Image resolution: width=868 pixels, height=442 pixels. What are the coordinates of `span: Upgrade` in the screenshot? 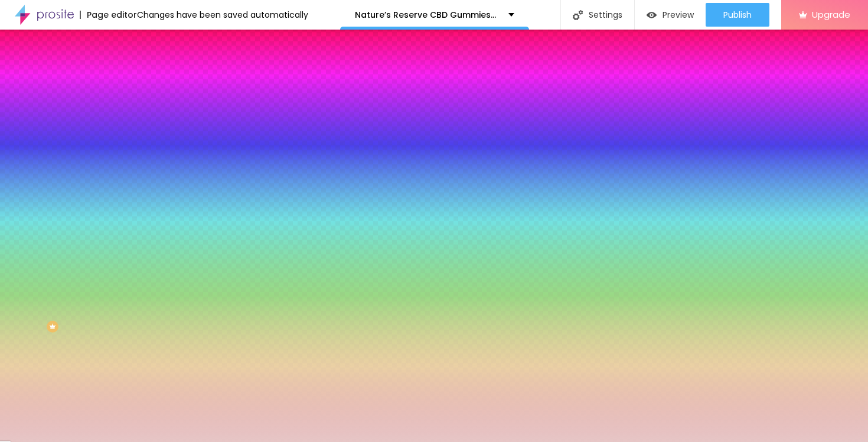 It's located at (831, 15).